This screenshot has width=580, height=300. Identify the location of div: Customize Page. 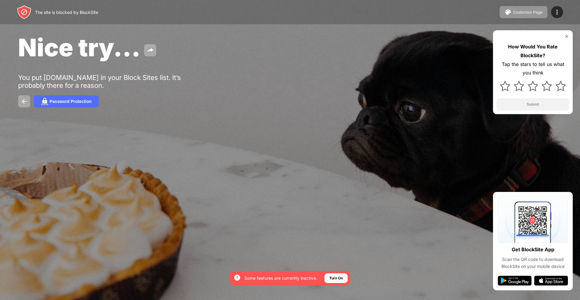
(528, 12).